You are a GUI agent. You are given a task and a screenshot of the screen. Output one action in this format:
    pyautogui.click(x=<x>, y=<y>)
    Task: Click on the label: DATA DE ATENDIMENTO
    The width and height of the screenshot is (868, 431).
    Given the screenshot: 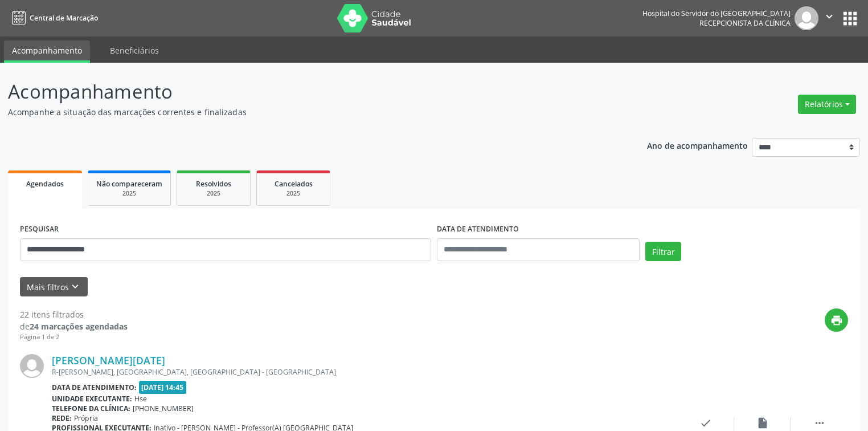 What is the action you would take?
    pyautogui.click(x=478, y=229)
    